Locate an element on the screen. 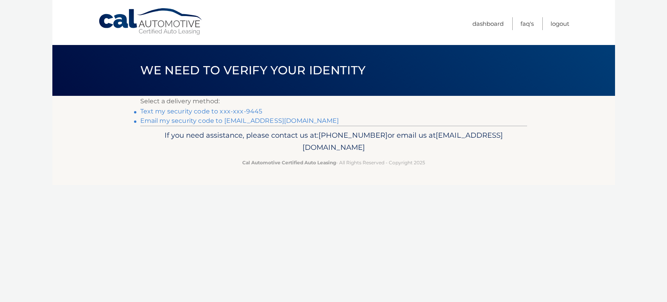  strong: Cal Automotive Certified Auto Leasing is located at coordinates (289, 162).